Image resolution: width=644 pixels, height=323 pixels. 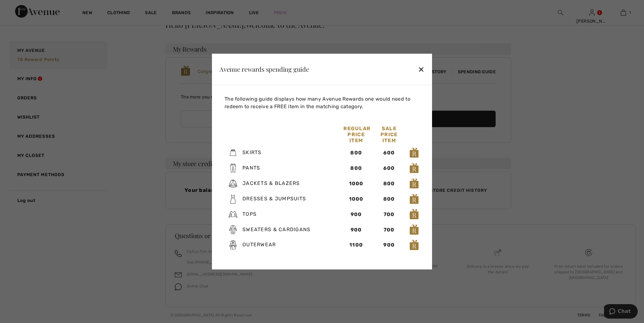 I want to click on span: Sweaters & Cardigans, so click(x=276, y=229).